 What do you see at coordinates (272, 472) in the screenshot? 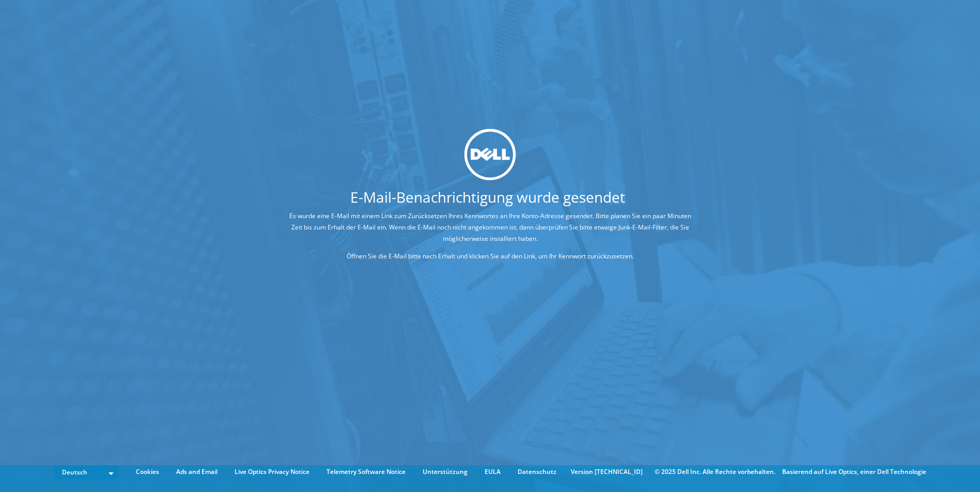
I see `a: Live Optics Privacy Notice` at bounding box center [272, 472].